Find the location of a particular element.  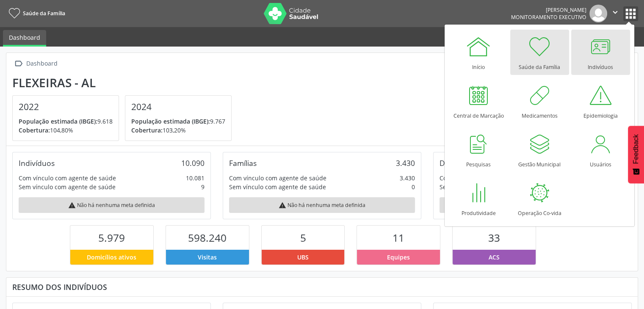

a: Produtividade is located at coordinates (479, 198).